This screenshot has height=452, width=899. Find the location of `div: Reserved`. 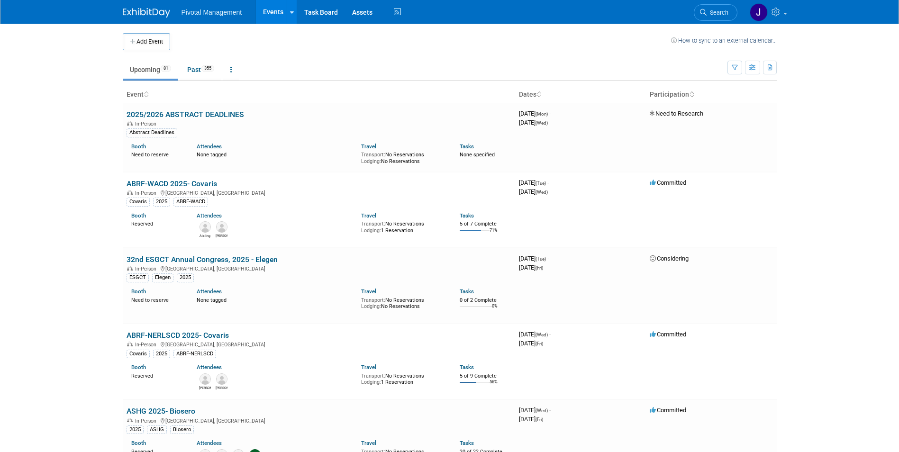

div: Reserved is located at coordinates (157, 375).